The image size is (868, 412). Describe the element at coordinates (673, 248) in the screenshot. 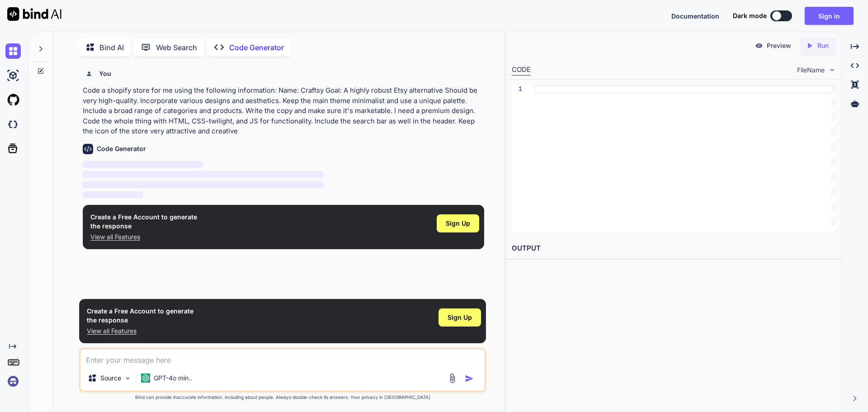

I see `h2: OUTPUT` at that location.